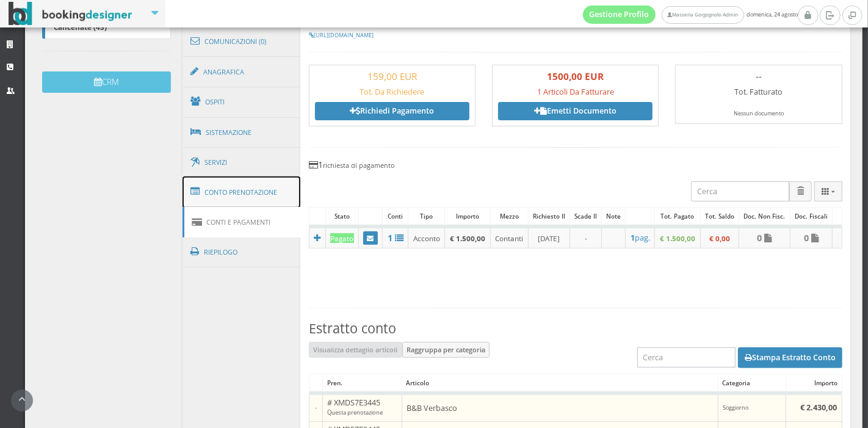 Image resolution: width=868 pixels, height=428 pixels. What do you see at coordinates (358, 165) in the screenshot?
I see `small: richiesta di pagamento` at bounding box center [358, 165].